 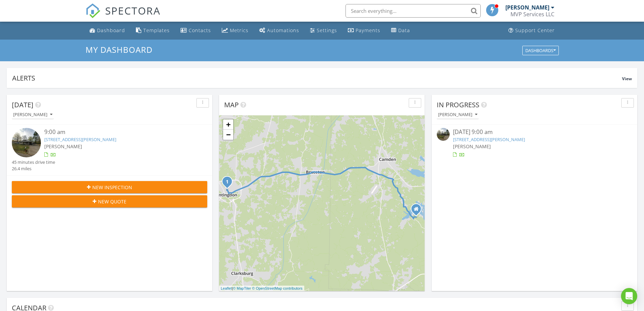 What do you see at coordinates (227, 182) in the screenshot?
I see `i: 1` at bounding box center [227, 182].